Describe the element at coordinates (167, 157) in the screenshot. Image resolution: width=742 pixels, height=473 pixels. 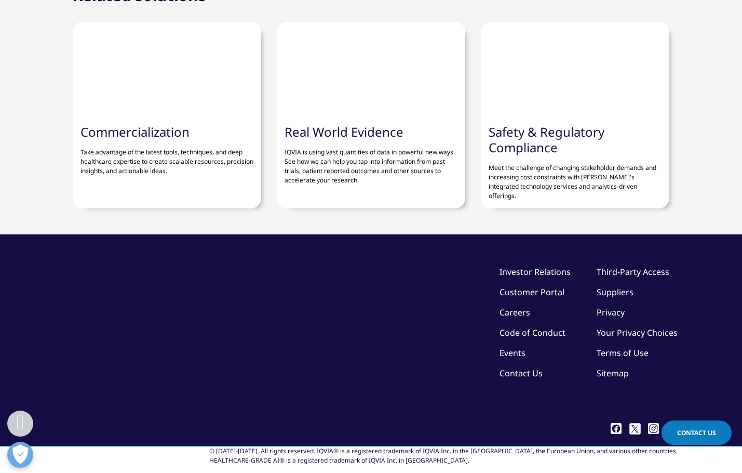
I see `p: Take advantage of the latest tools, techniques, and deep healthcare expertise to create scalable ...` at that location.